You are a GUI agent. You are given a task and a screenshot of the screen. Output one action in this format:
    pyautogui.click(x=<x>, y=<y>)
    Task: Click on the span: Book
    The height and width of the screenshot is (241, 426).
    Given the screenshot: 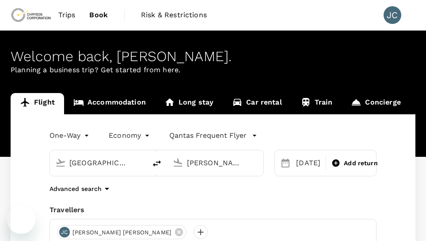 What is the action you would take?
    pyautogui.click(x=99, y=15)
    